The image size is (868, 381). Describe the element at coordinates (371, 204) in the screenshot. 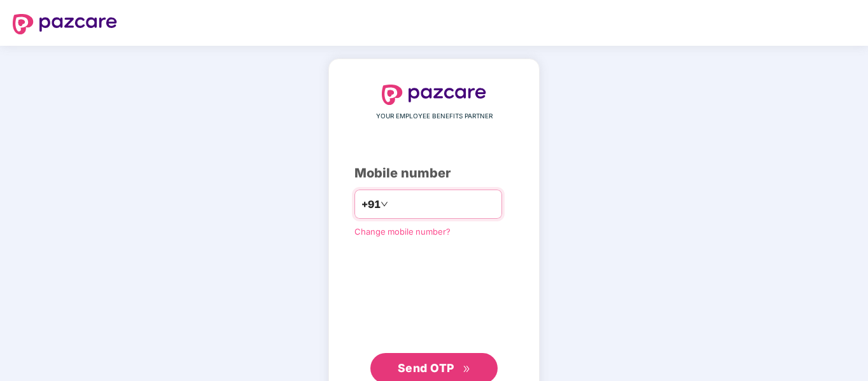

I see `span: +91` at that location.